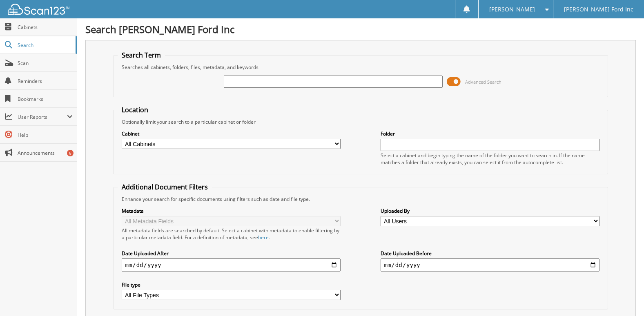  Describe the element at coordinates (490, 134) in the screenshot. I see `label: Folder` at that location.